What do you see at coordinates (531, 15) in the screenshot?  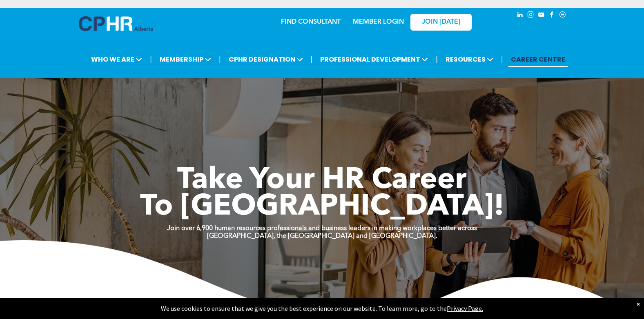 I see `a: instagram` at bounding box center [531, 15].